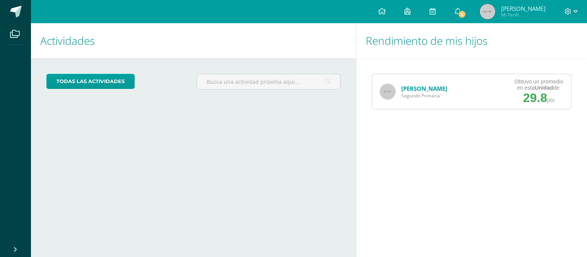  I want to click on div: Obtuvo un promedio en esta de:, so click(538, 85).